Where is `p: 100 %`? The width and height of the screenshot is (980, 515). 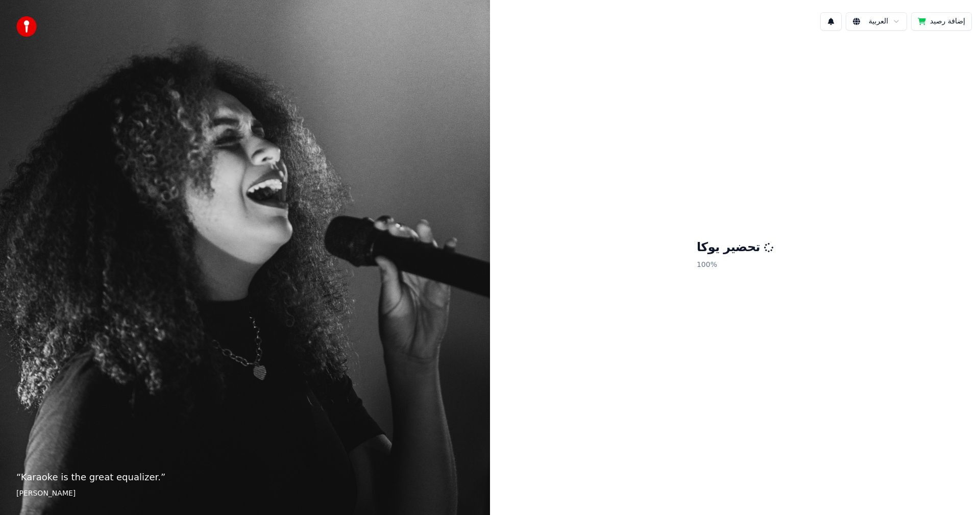
p: 100 % is located at coordinates (735, 265).